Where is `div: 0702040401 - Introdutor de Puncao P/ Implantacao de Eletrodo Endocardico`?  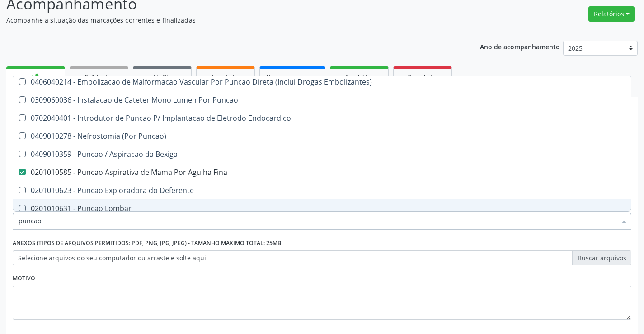
div: 0702040401 - Introdutor de Puncao P/ Implantacao de Eletrodo Endocardico is located at coordinates (322, 118).